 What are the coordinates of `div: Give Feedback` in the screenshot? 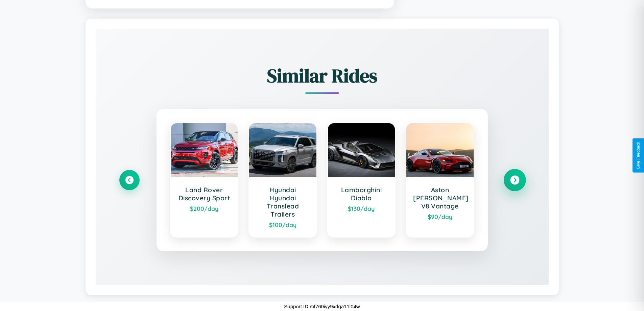 It's located at (638, 155).